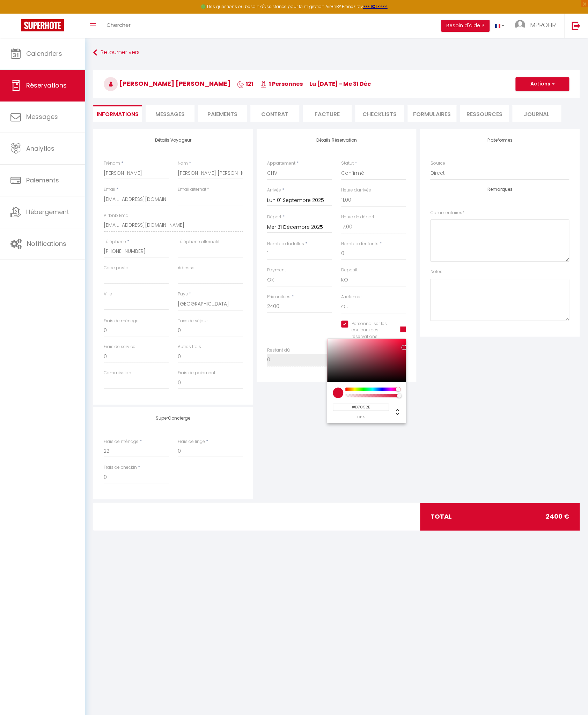 The height and width of the screenshot is (715, 588). What do you see at coordinates (116, 268) in the screenshot?
I see `label: Code postal` at bounding box center [116, 268].